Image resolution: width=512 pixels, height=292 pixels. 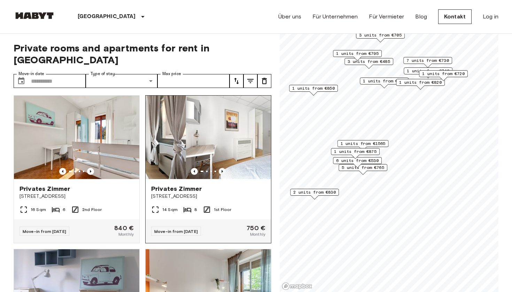 I want to click on span: 14 Sqm, so click(x=170, y=210).